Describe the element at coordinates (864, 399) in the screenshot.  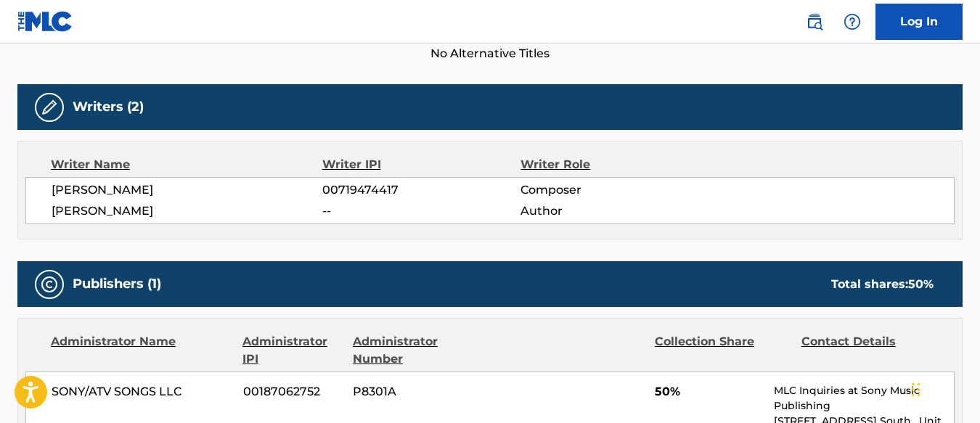
I see `p: MLC Inquiries at Sony Music Publishing` at that location.